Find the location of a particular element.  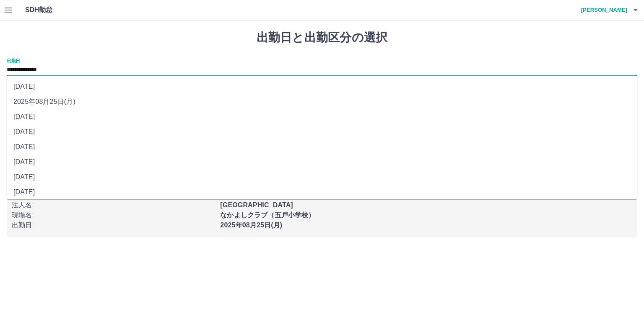

b: 2025年08月25日(月) is located at coordinates (251, 225).